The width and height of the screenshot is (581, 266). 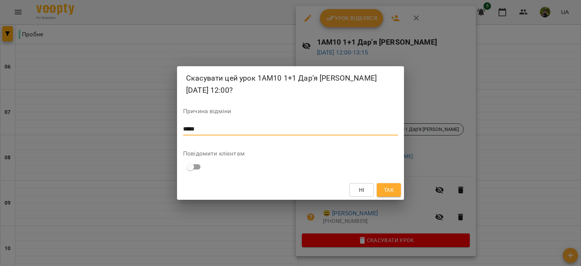 I want to click on button: Так, so click(x=389, y=190).